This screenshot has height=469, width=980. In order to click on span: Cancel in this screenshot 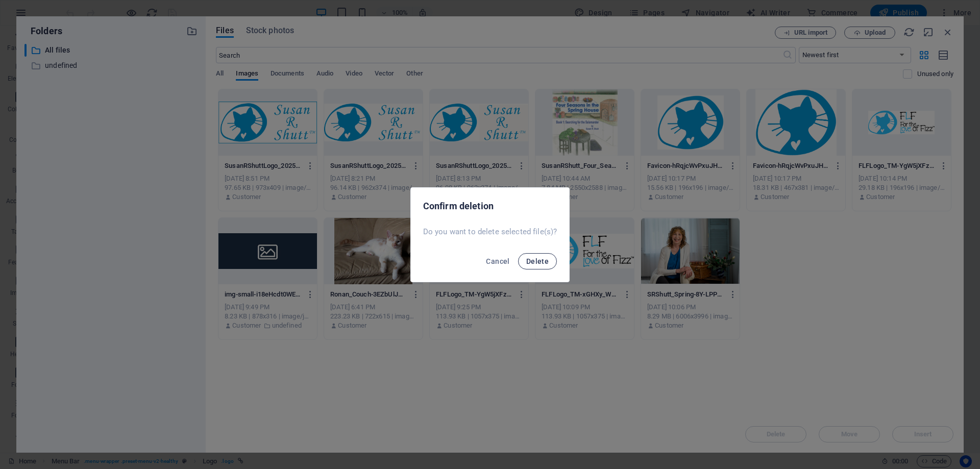, I will do `click(497, 261)`.